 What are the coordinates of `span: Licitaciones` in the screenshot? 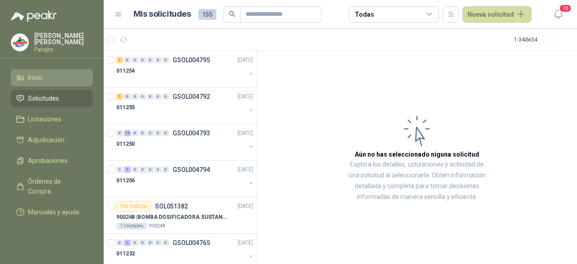 It's located at (45, 119).